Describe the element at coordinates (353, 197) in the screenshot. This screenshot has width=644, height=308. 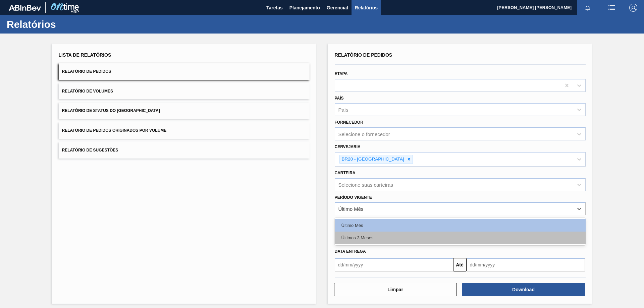
I see `label: Período Vigente` at that location.